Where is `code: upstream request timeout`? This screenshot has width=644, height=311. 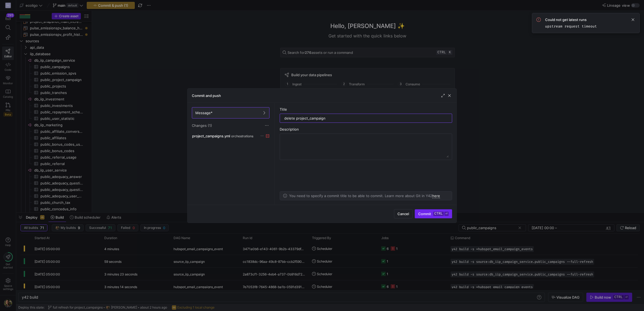 code: upstream request timeout is located at coordinates (571, 26).